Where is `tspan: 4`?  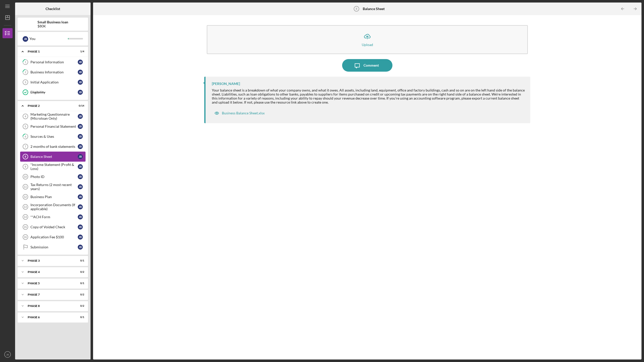 tspan: 4 is located at coordinates (26, 117).